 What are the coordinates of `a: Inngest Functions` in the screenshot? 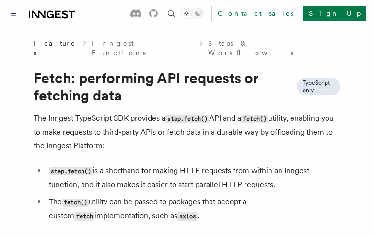 It's located at (143, 48).